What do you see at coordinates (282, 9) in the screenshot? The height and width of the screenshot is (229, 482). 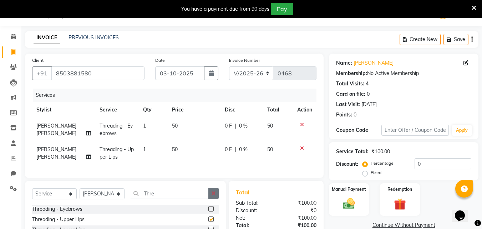 I see `button: Pay` at bounding box center [282, 9].